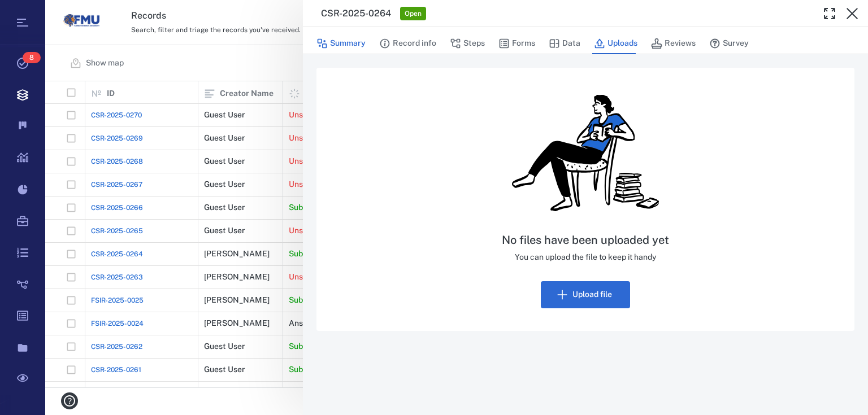 The height and width of the screenshot is (415, 868). What do you see at coordinates (516, 43) in the screenshot?
I see `button: Forms` at bounding box center [516, 43].